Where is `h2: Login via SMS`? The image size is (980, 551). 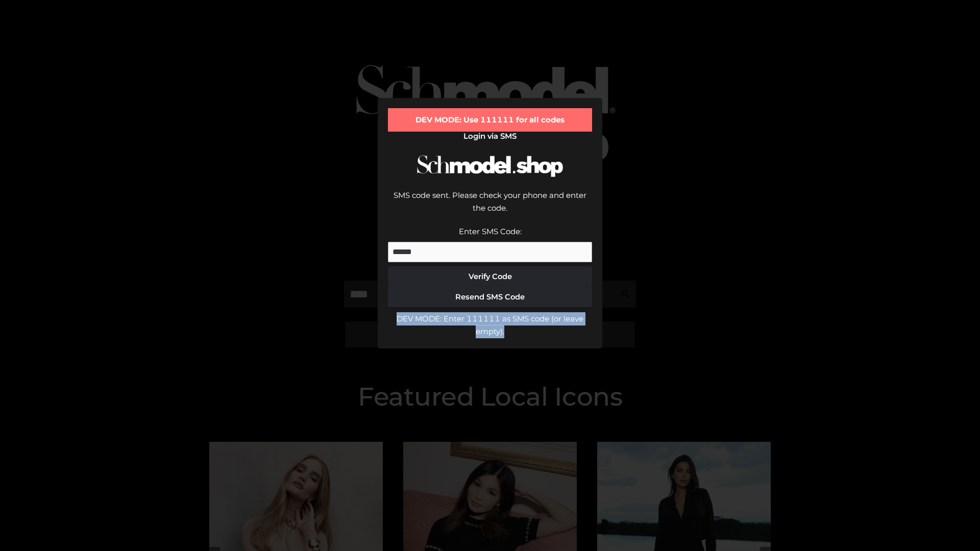
h2: Login via SMS is located at coordinates (490, 136).